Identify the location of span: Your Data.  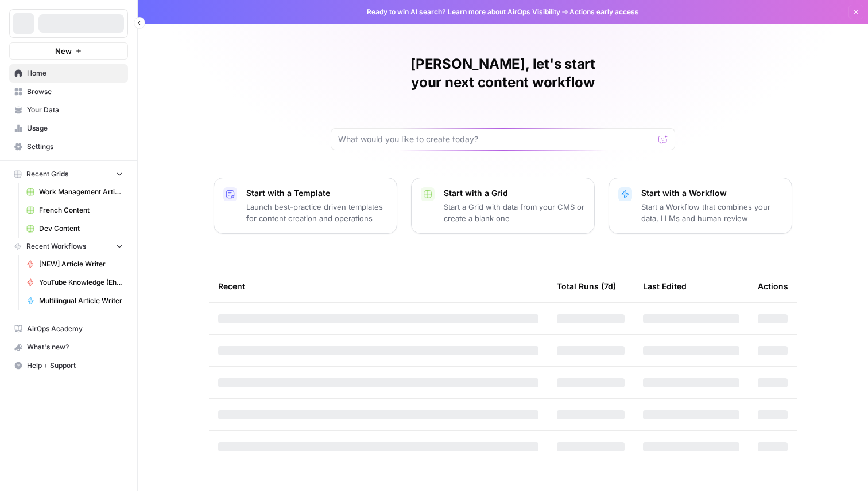
(74, 110).